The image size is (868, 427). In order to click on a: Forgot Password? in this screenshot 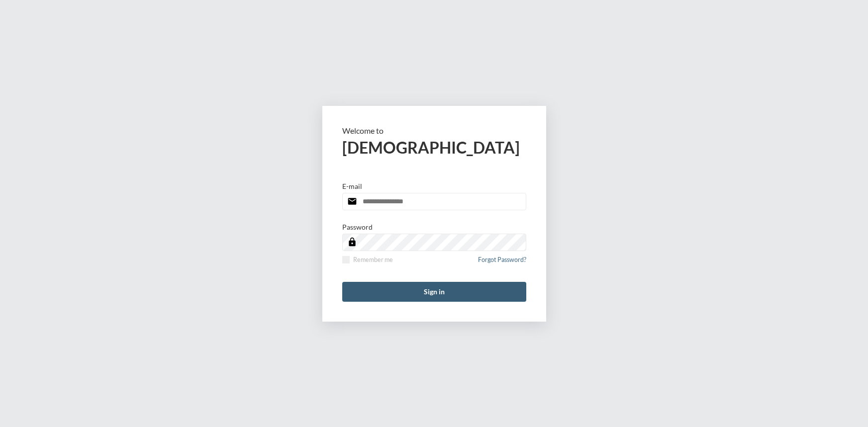, I will do `click(502, 263)`.